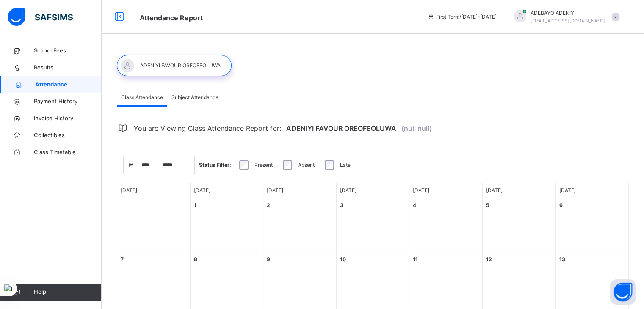 This screenshot has width=644, height=309. Describe the element at coordinates (154, 225) in the screenshot. I see `div: Empty Day` at that location.